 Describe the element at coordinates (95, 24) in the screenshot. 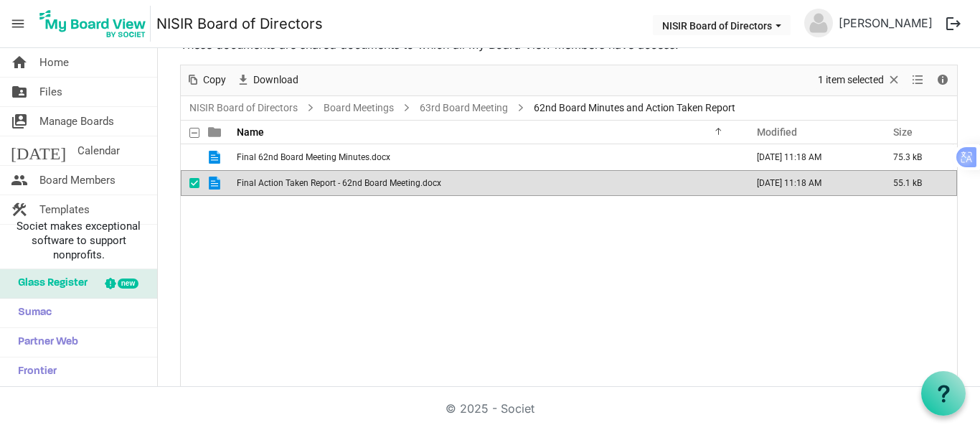

I see `a: My Board View Logo` at that location.